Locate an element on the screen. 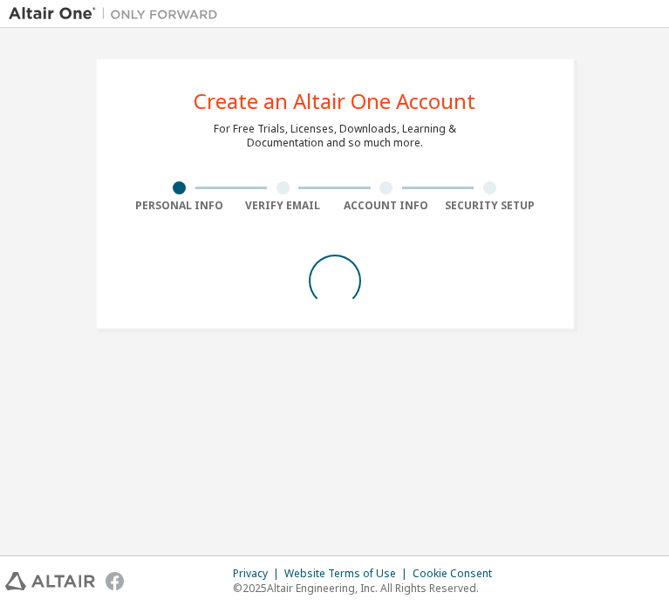  div: Website Terms of Use is located at coordinates (348, 574).